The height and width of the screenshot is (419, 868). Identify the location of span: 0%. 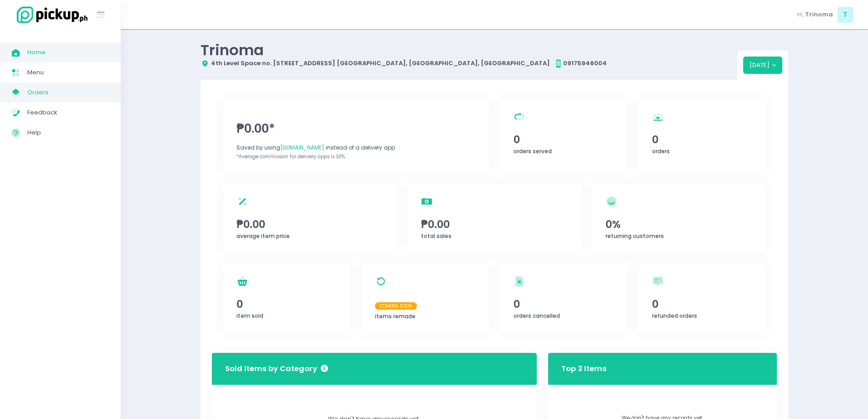
(679, 224).